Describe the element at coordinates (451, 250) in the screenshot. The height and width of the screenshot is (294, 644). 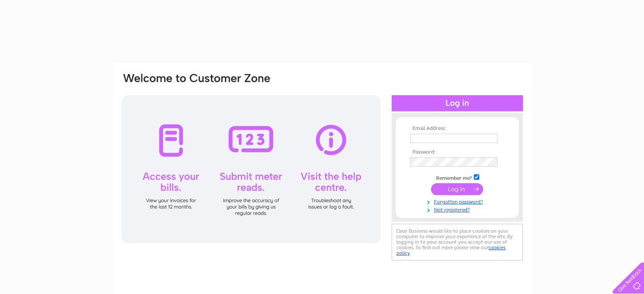
I see `a: cookies policy` at that location.